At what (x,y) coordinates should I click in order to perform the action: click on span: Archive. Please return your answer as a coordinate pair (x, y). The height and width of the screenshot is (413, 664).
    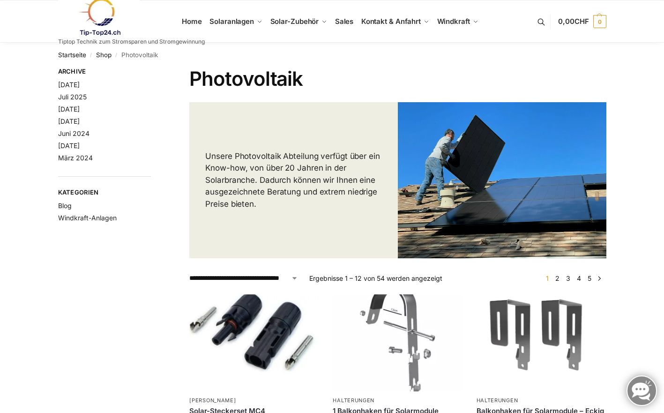
    Looking at the image, I should click on (104, 72).